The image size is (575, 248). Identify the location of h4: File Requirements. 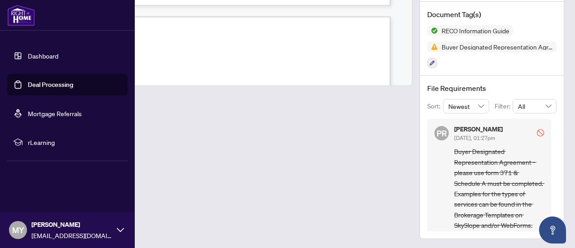
(492, 88).